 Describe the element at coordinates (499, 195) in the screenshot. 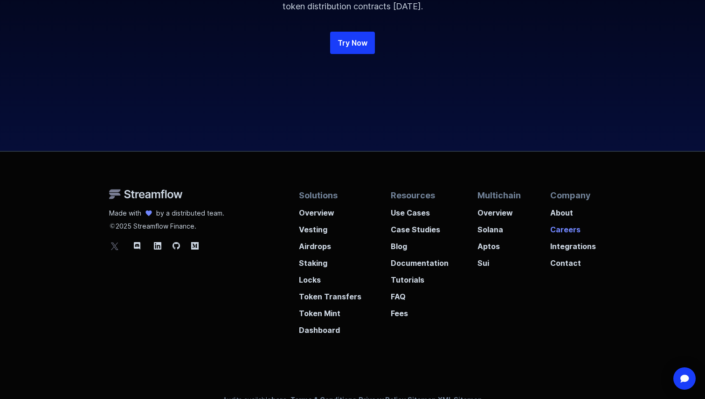

I see `p: Multichain` at that location.